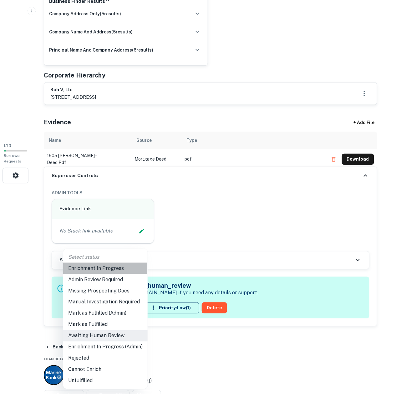 This screenshot has width=396, height=394. What do you see at coordinates (105, 359) in the screenshot?
I see `li: Rejected` at bounding box center [105, 359].